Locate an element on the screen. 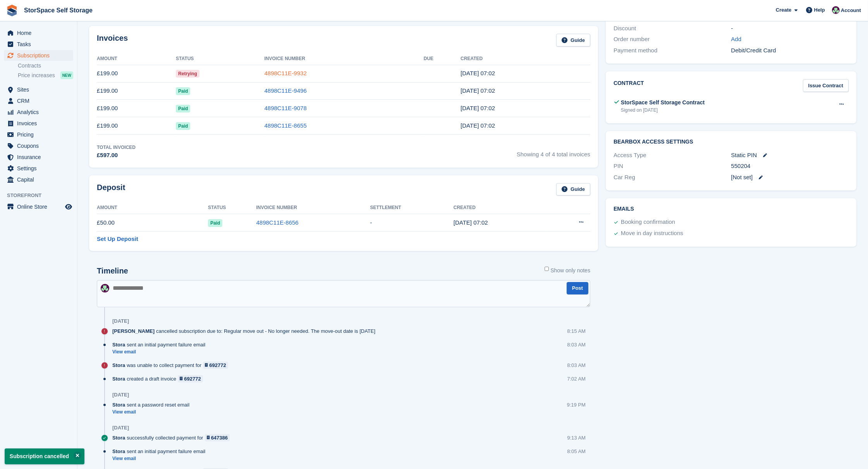 The image size is (868, 469). a: Add is located at coordinates (737, 39).